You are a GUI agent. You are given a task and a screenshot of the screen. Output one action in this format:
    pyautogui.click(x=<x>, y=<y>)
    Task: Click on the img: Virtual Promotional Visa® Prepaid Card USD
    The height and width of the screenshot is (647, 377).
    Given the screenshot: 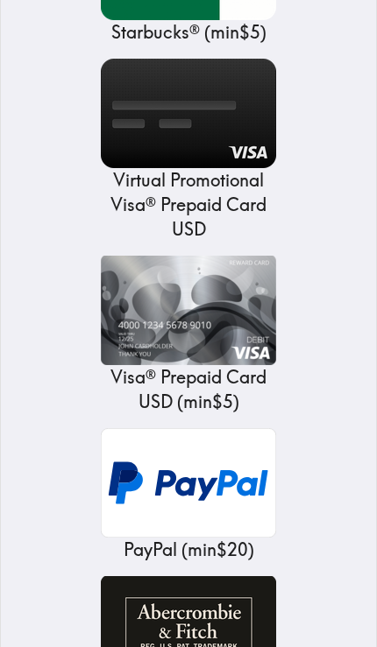 What is the action you would take?
    pyautogui.click(x=188, y=113)
    